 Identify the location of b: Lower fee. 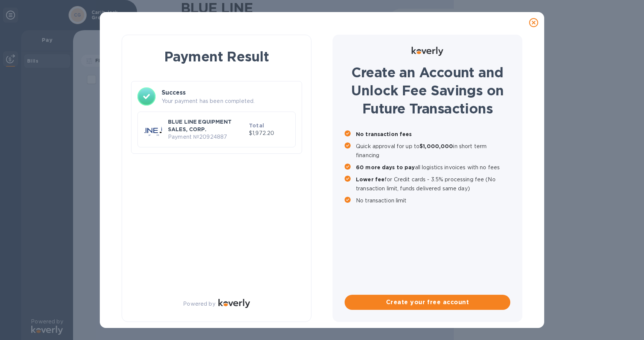
(370, 180).